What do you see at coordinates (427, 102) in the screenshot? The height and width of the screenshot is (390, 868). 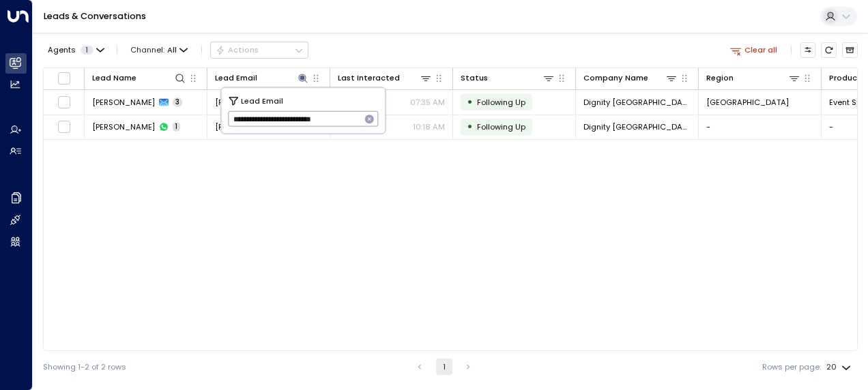 I see `p: 07:35 AM` at bounding box center [427, 102].